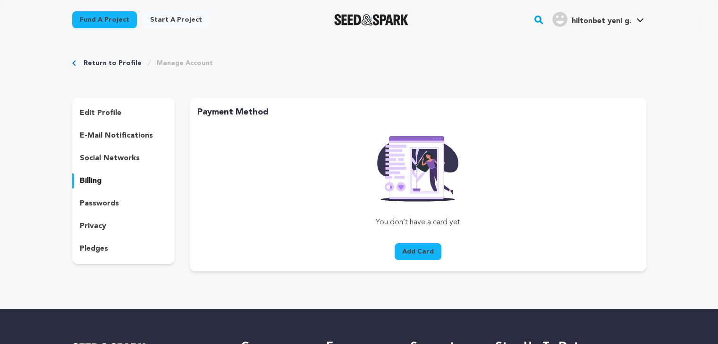 The width and height of the screenshot is (718, 344). I want to click on button: pledges, so click(124, 249).